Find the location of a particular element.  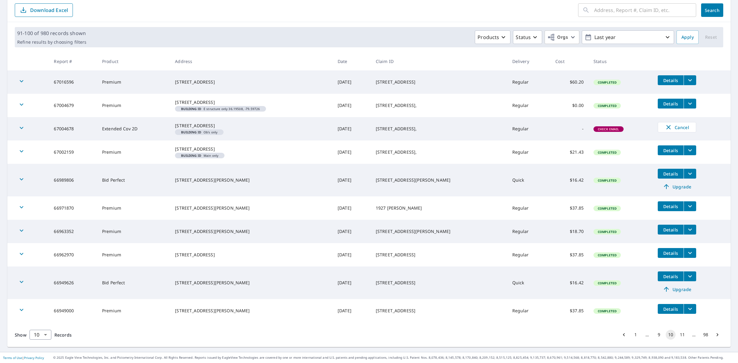

th: Date is located at coordinates (352, 61).